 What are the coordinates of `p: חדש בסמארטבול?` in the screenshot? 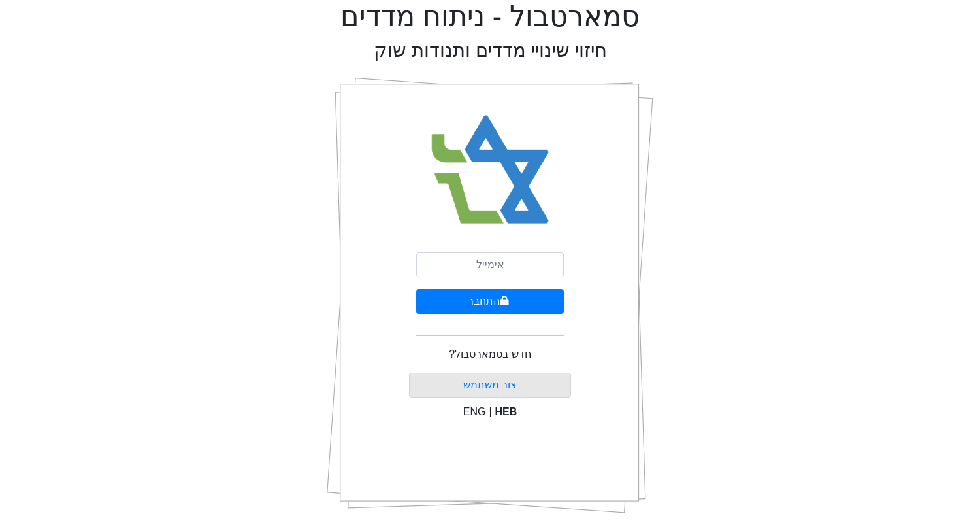 It's located at (490, 354).